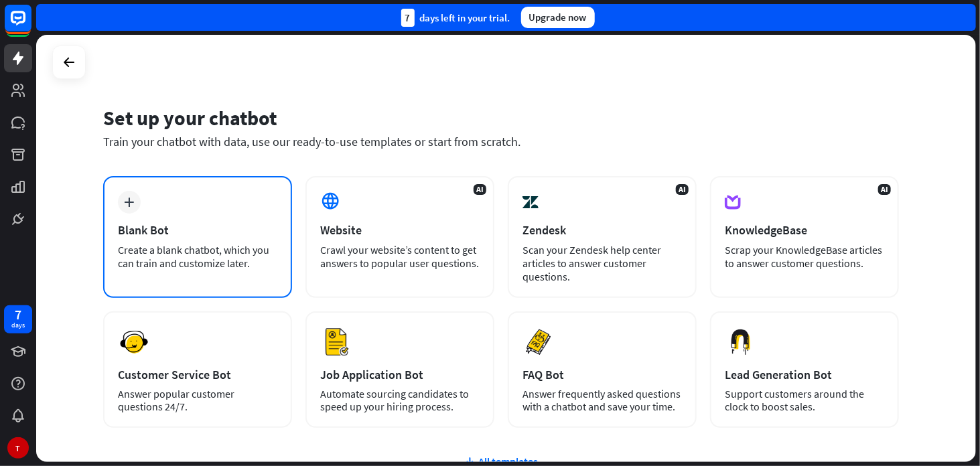 This screenshot has width=980, height=466. Describe the element at coordinates (602, 374) in the screenshot. I see `div: FAQ Bot` at that location.